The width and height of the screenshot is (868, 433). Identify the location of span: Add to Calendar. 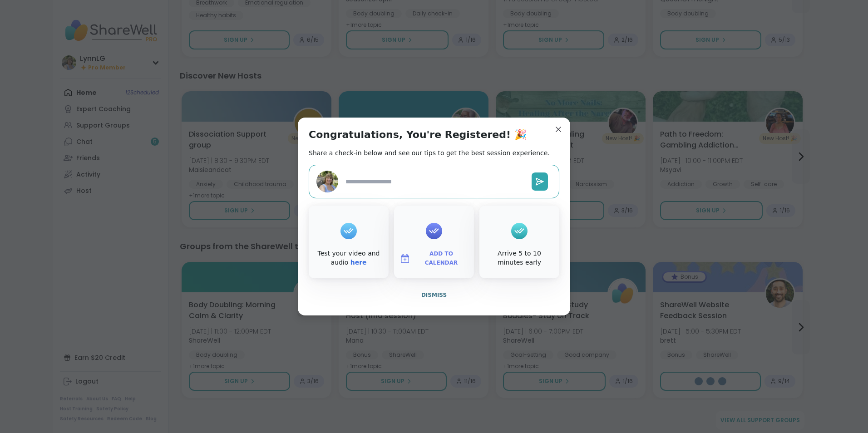
(441, 258).